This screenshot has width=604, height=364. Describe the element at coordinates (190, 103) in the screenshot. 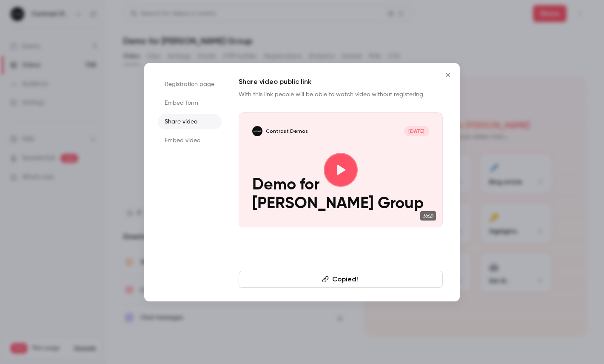

I see `li: Embed form` at that location.